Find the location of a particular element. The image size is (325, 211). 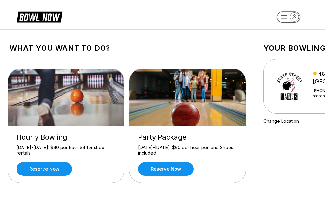

img: Hourly Bowling is located at coordinates (66, 98).